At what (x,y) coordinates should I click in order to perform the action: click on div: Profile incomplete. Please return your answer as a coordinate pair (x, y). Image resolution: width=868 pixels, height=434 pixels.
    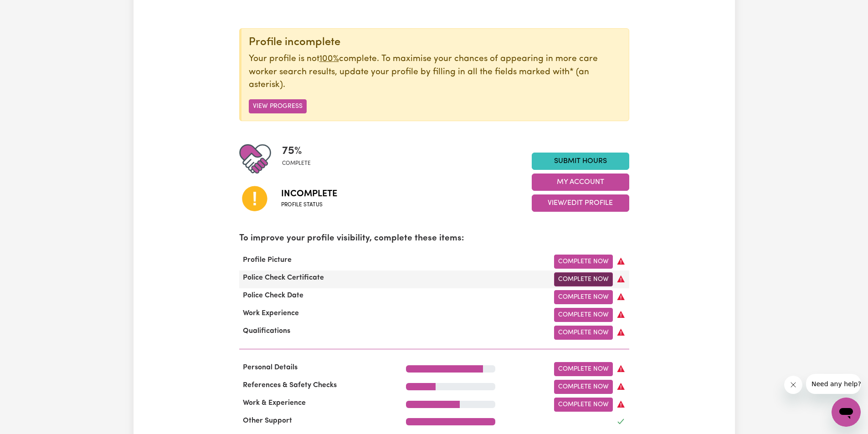
    Looking at the image, I should click on (435, 42).